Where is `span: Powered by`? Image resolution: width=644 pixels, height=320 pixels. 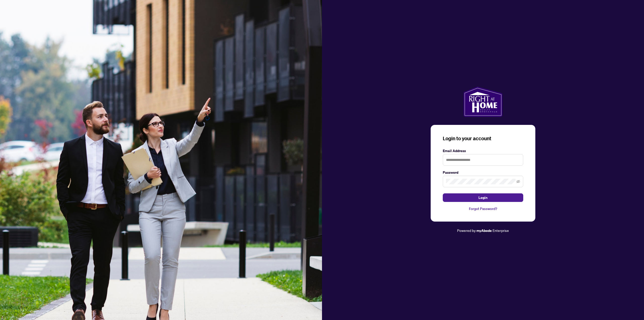 span: Powered by is located at coordinates (467, 231).